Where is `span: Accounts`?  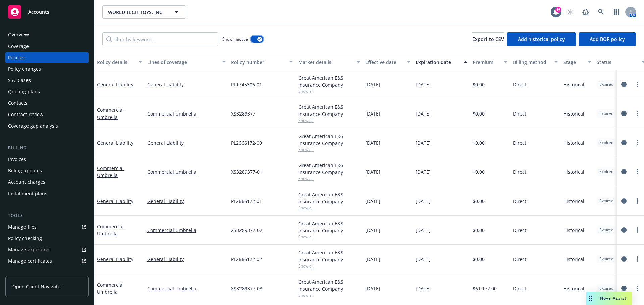
span: Accounts is located at coordinates (39, 12).